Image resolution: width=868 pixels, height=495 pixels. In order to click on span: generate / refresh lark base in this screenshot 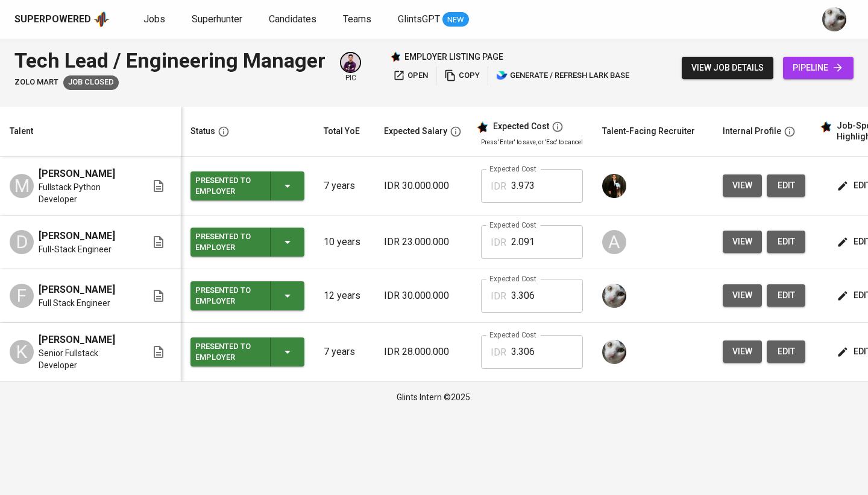, I will do `click(562, 75)`.